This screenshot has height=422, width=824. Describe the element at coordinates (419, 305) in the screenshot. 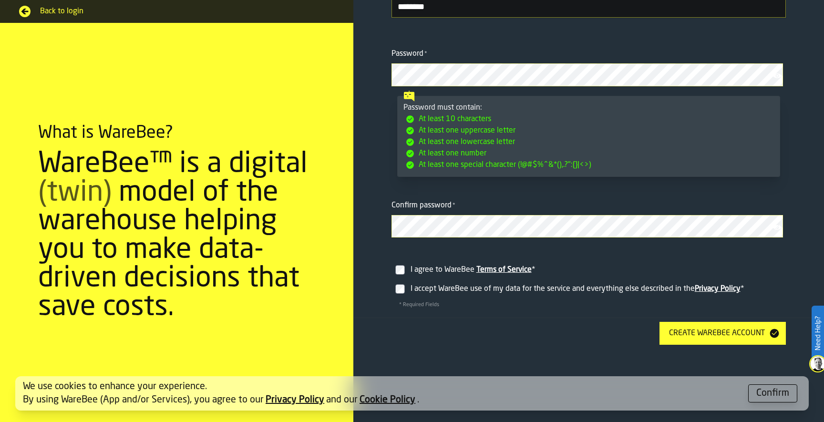

I see `span: * Required Fields` at that location.